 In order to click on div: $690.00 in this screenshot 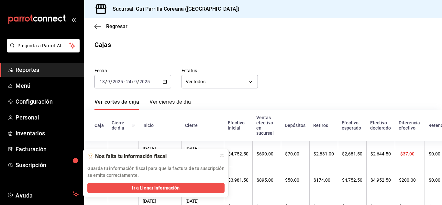, I will do `click(267, 154)`.